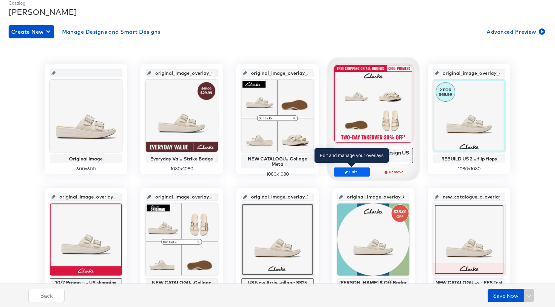  What do you see at coordinates (469, 159) in the screenshot?
I see `div: REBUILD US 2... flip flops` at bounding box center [469, 159].